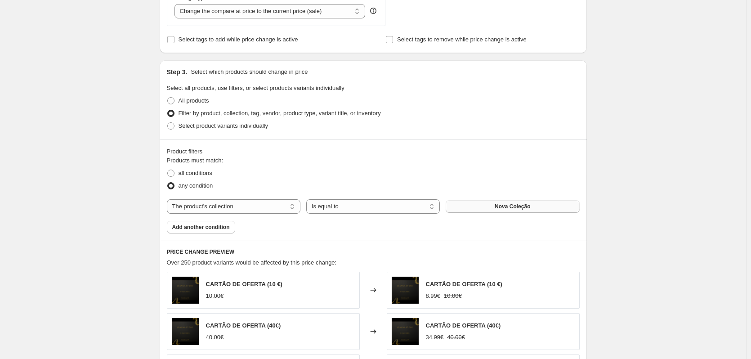 The width and height of the screenshot is (751, 359). Describe the element at coordinates (252, 262) in the screenshot. I see `span: Over 250 product variants would be affected by this price change:` at that location.